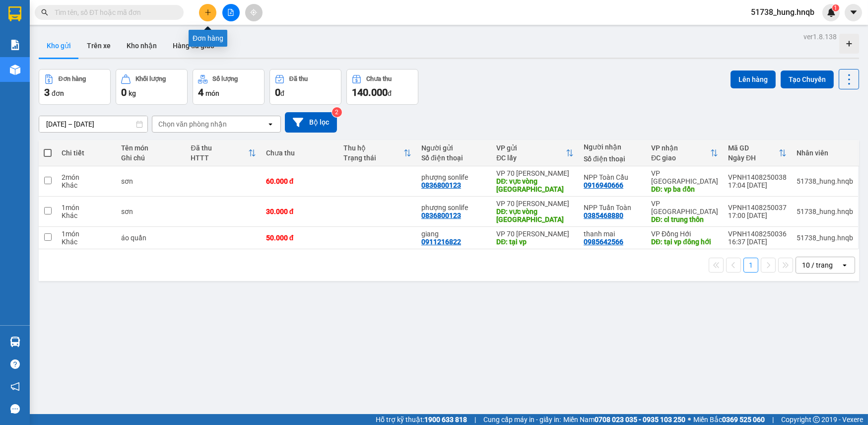  What do you see at coordinates (373, 148) in the screenshot?
I see `div: Thu hộ` at bounding box center [373, 148].